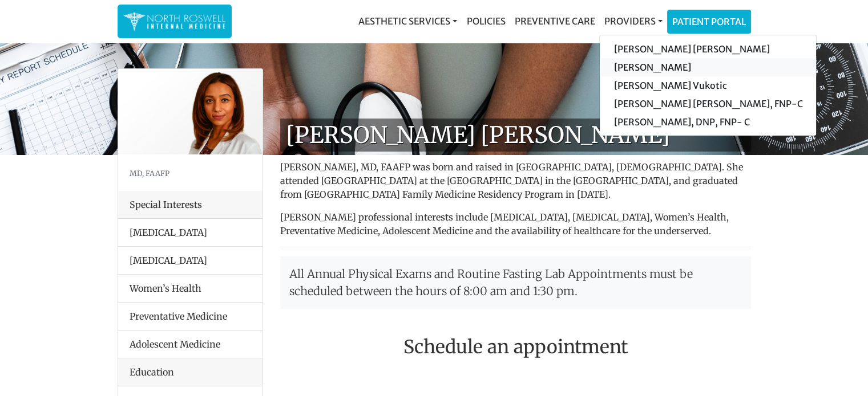  I want to click on h2: Schedule an appointment, so click(515, 347).